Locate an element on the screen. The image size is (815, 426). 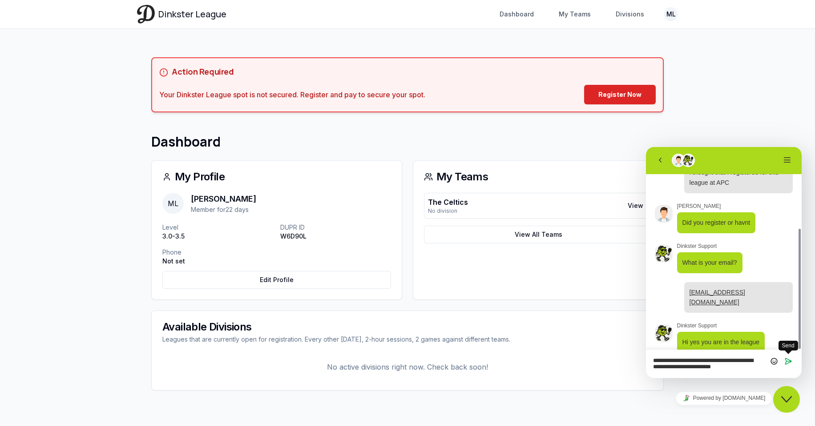
p: DUPR ID is located at coordinates (335, 228).